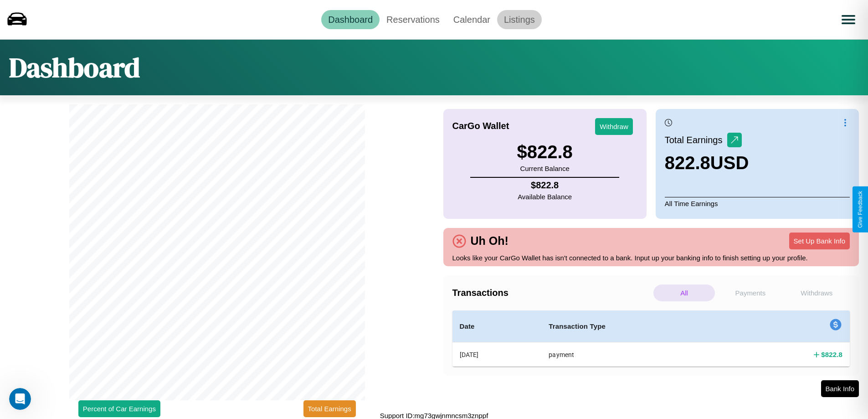 The height and width of the screenshot is (419, 868). What do you see at coordinates (520, 19) in the screenshot?
I see `a: Listings` at bounding box center [520, 19].